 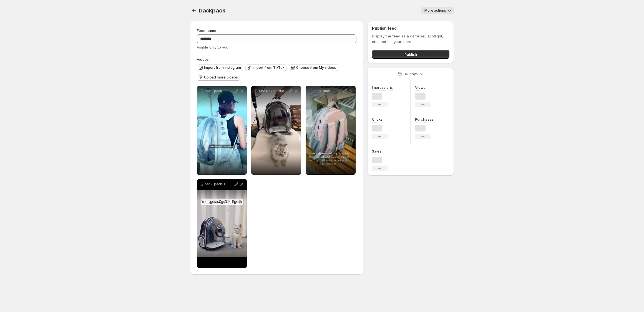 I want to click on p: Display the feed as a carousel, spotlight, etc., across your store., so click(x=411, y=39).